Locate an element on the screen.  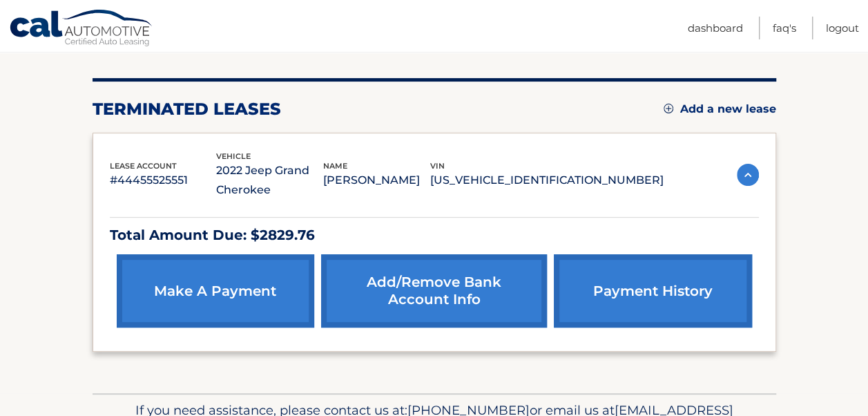
span: name is located at coordinates (335, 166).